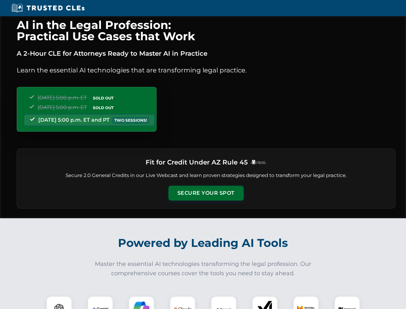  Describe the element at coordinates (197, 162) in the screenshot. I see `h3: Fit for Credit Under AZ Rule 45` at that location.